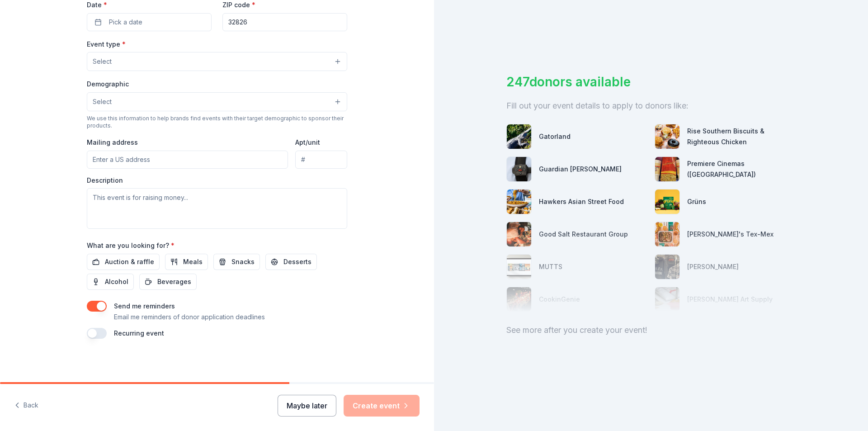 Image resolution: width=868 pixels, height=431 pixels. What do you see at coordinates (667, 137) in the screenshot?
I see `img: photo for Rise Southern Biscuits & Righteous Chicken` at bounding box center [667, 137].